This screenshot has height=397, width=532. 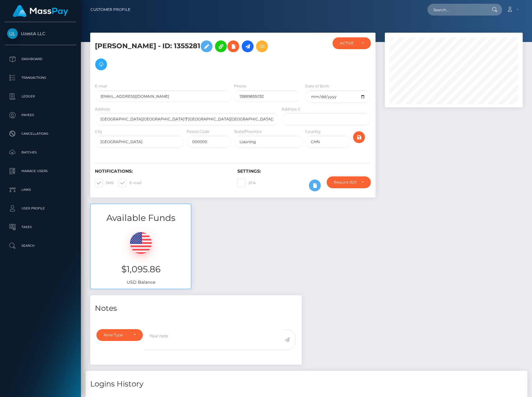 I want to click on button: ACTIVE, so click(x=352, y=43).